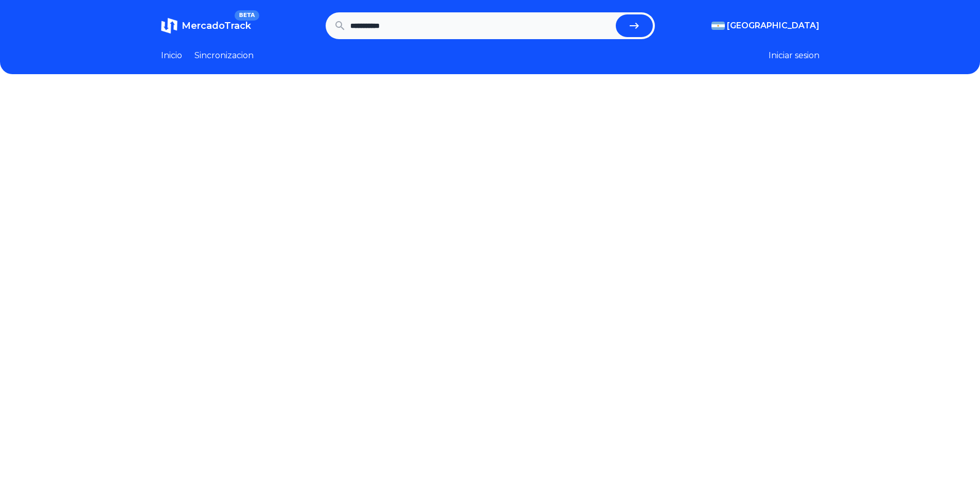  I want to click on button: Iniciar sesion, so click(793, 55).